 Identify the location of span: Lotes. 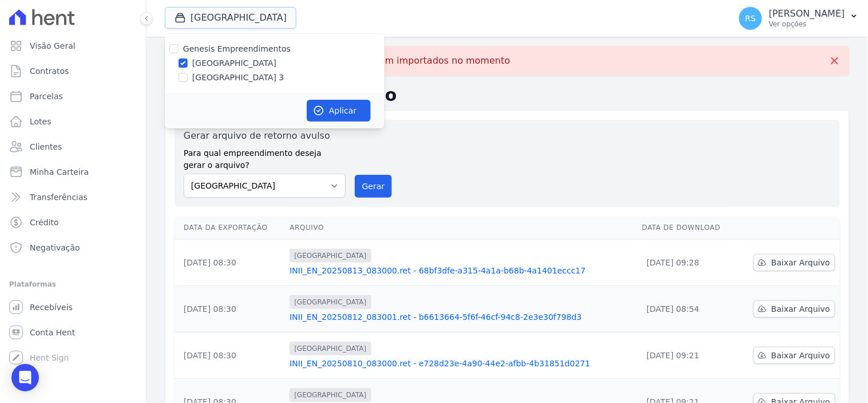
(41, 122).